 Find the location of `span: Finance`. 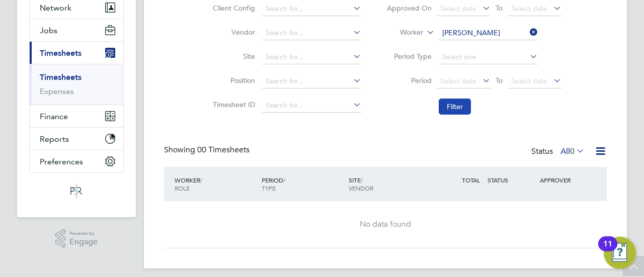

span: Finance is located at coordinates (54, 116).